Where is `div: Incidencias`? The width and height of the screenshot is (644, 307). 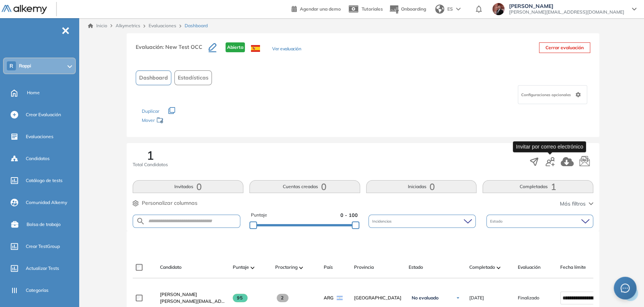 div: Incidencias is located at coordinates (422, 221).